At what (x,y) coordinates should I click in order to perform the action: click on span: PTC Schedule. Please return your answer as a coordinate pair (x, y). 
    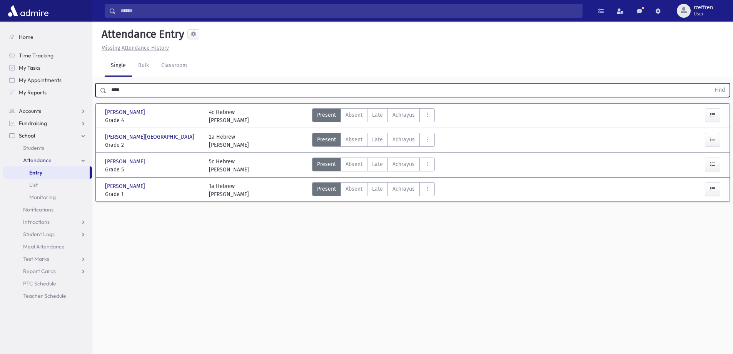
    Looking at the image, I should click on (40, 283).